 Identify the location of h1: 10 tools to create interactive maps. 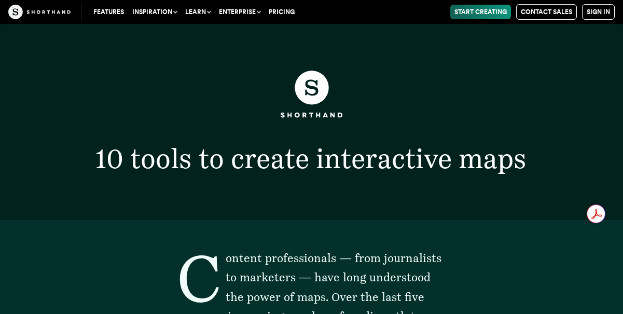
(311, 159).